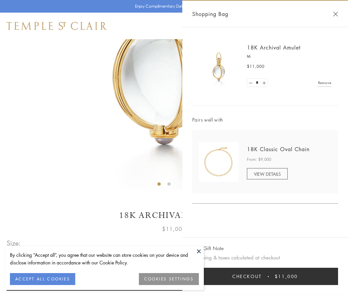  Describe the element at coordinates (278, 149) in the screenshot. I see `a: 18K Classic Oval Chain` at that location.